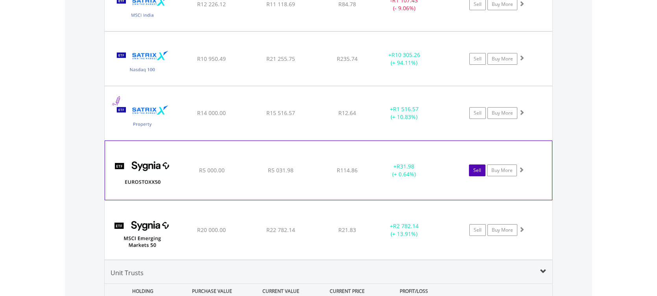  What do you see at coordinates (280, 230) in the screenshot?
I see `span: R22 782.14` at bounding box center [280, 230].